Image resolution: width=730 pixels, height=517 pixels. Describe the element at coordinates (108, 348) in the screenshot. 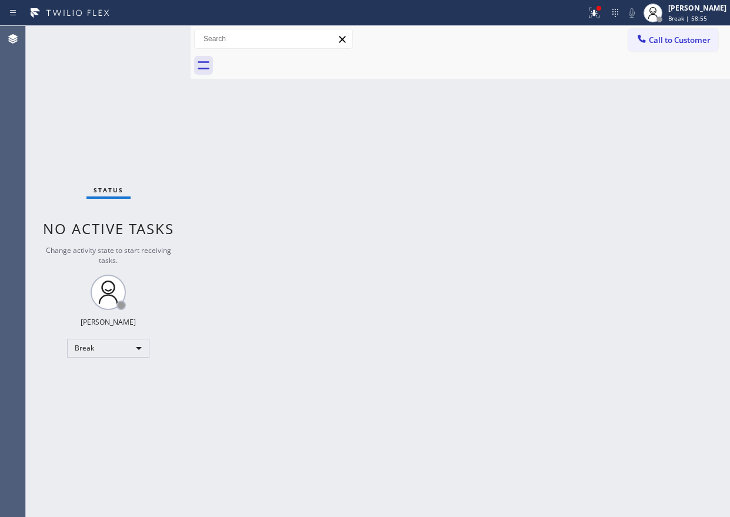

I see `div: Break` at that location.